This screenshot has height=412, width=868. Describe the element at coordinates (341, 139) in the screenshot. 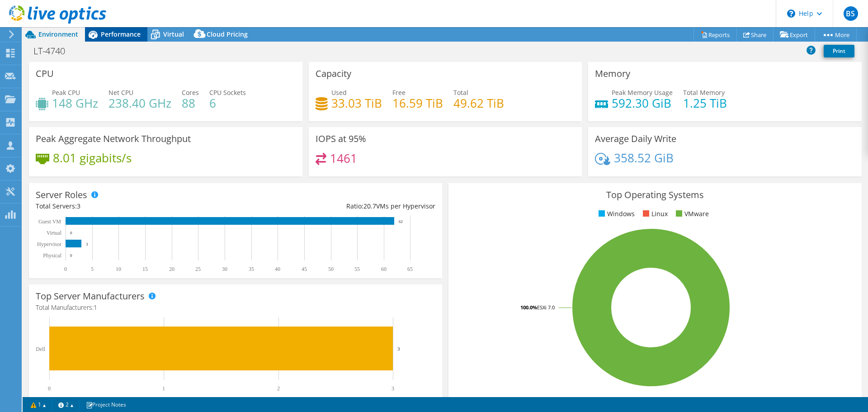

I see `h3: IOPS at 95%` at that location.